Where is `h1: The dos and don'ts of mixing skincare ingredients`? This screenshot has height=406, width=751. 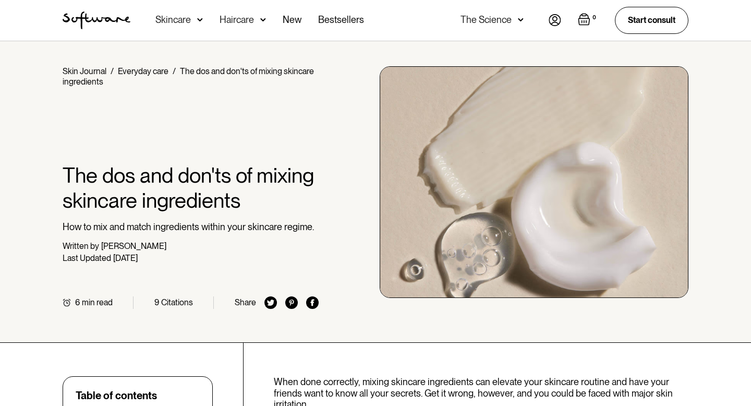
h1: The dos and don'ts of mixing skincare ingredients is located at coordinates (190, 188).